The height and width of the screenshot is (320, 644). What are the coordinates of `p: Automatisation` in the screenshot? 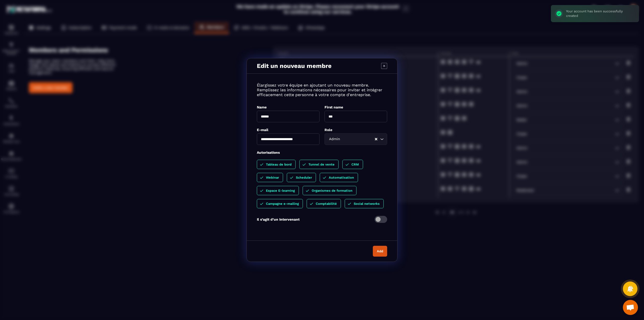 It's located at (341, 178).